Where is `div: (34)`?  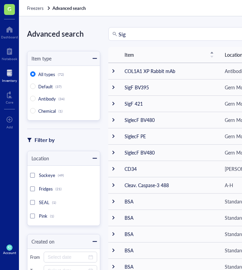
div: (34) is located at coordinates (62, 99).